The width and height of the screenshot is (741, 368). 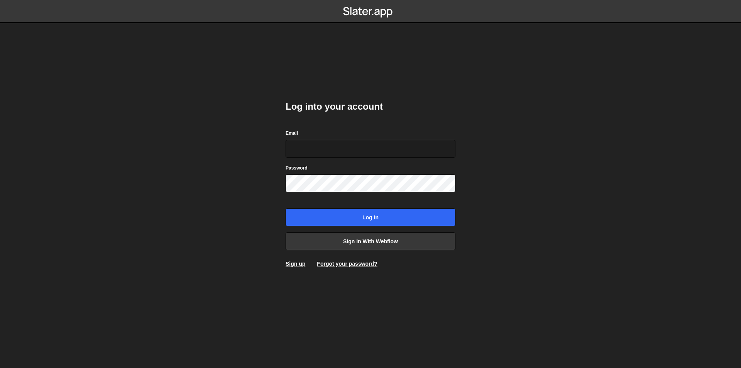 I want to click on a: Sign up, so click(x=295, y=263).